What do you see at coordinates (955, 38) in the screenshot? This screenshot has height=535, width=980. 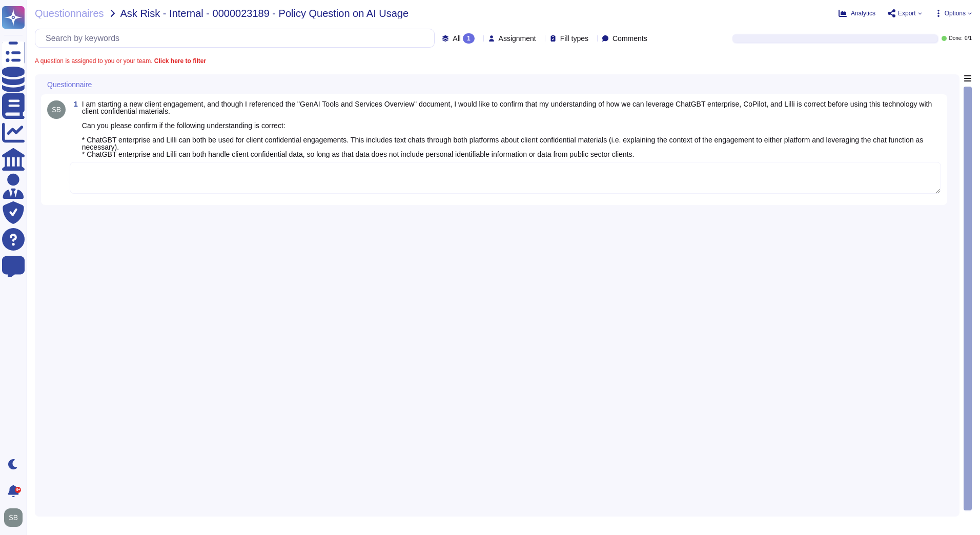 I see `span: Done:` at bounding box center [955, 38].